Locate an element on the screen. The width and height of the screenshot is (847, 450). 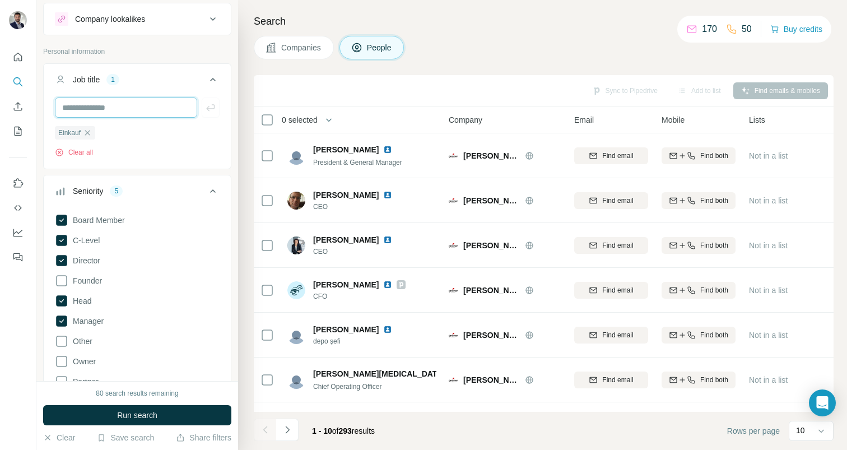
p: Personal information is located at coordinates (137, 52).